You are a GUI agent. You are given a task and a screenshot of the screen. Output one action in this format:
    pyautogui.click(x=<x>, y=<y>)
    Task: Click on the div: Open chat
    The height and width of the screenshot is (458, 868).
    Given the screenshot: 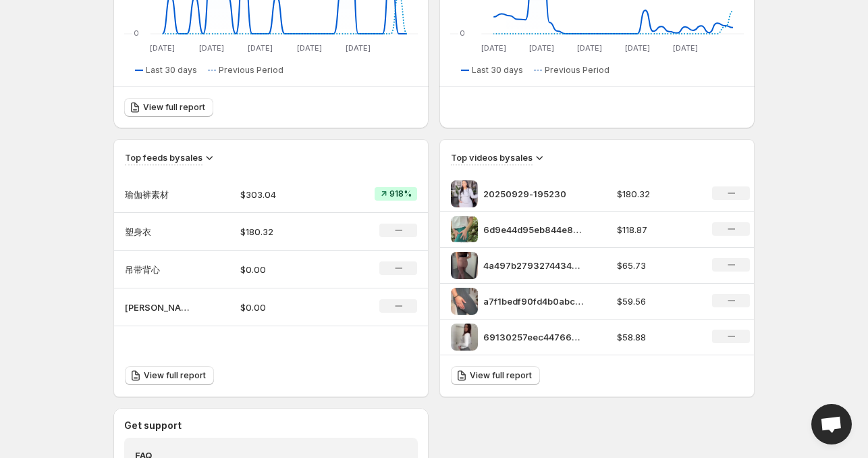 What is the action you would take?
    pyautogui.click(x=832, y=424)
    